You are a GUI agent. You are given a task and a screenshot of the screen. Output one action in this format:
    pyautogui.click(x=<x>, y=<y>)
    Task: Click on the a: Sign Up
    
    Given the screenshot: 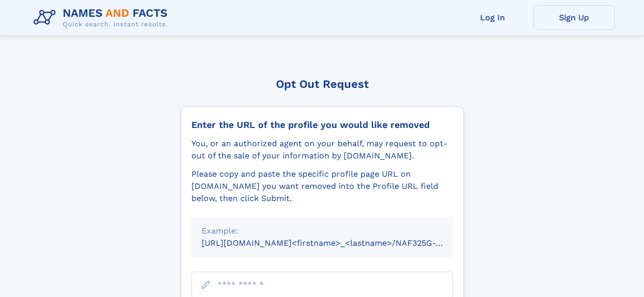 What is the action you would take?
    pyautogui.click(x=574, y=17)
    